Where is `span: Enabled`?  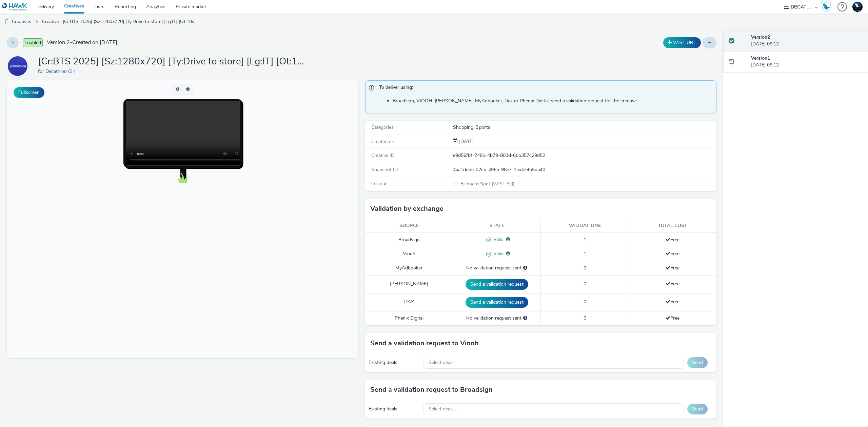
span: Enabled is located at coordinates (32, 43).